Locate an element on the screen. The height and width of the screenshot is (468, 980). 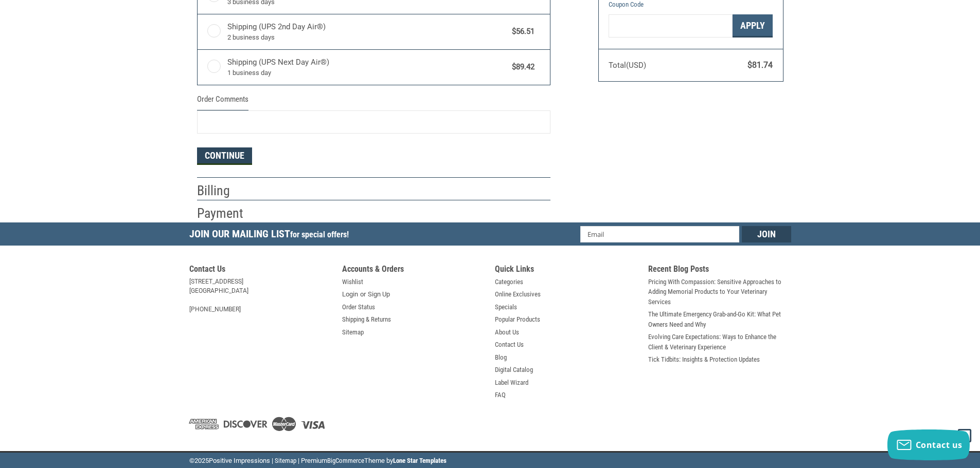
span: Total (USD) is located at coordinates (627, 65).